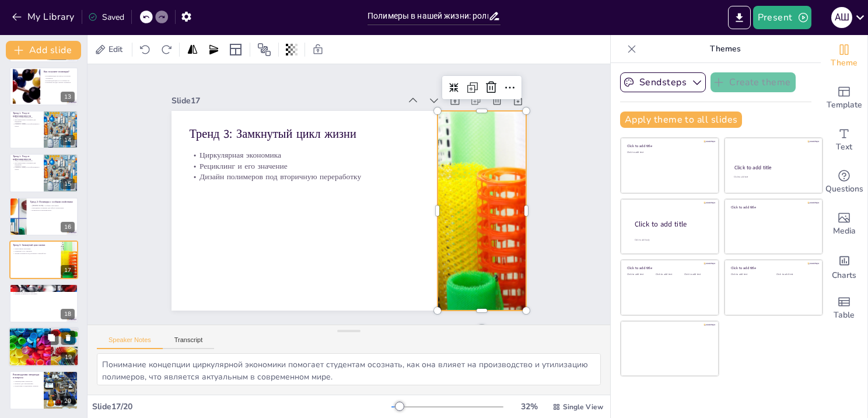 The image size is (868, 418). What do you see at coordinates (116, 49) in the screenshot?
I see `span: Edit` at bounding box center [116, 49].